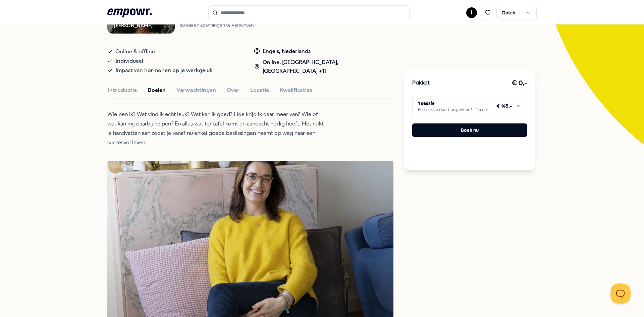 This screenshot has height=317, width=644. Describe the element at coordinates (472, 13) in the screenshot. I see `button: I` at that location.